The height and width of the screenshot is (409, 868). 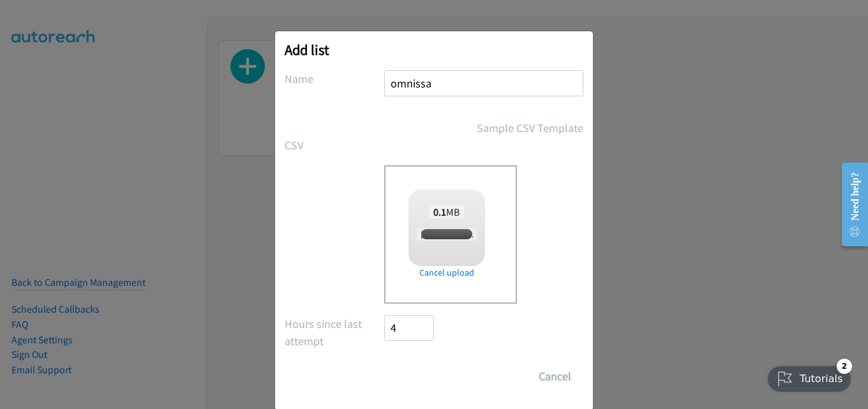 What do you see at coordinates (434, 50) in the screenshot?
I see `h2: Add list` at bounding box center [434, 50].